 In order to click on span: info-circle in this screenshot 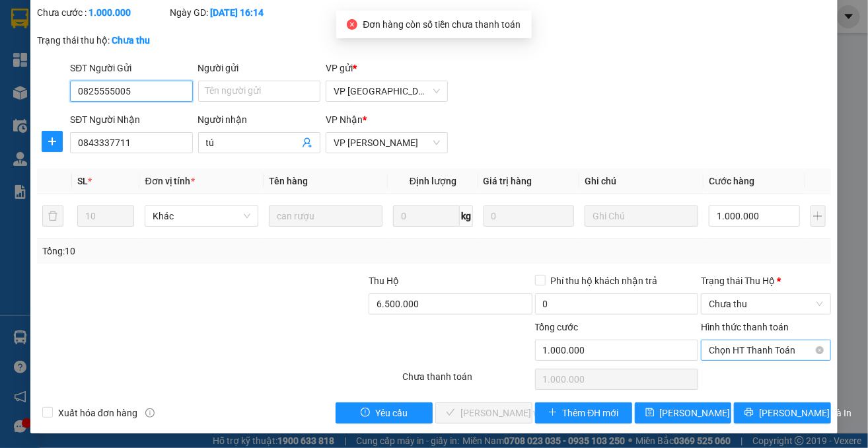, I will do `click(150, 413)`.